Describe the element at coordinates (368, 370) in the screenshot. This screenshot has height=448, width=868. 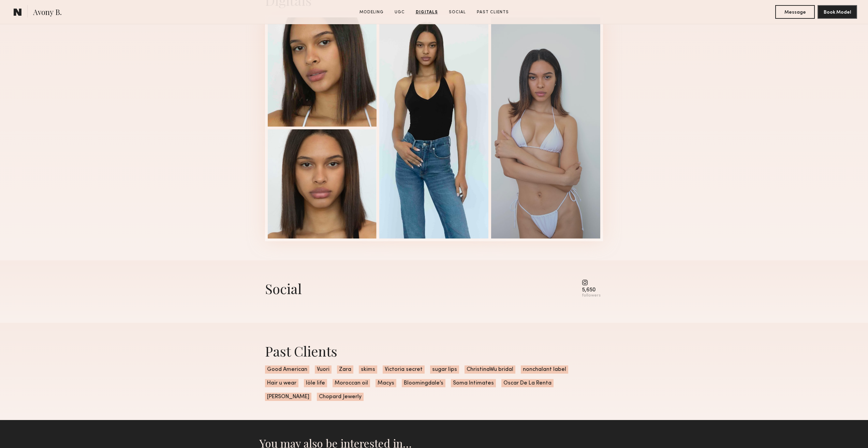
I see `span: skims` at that location.